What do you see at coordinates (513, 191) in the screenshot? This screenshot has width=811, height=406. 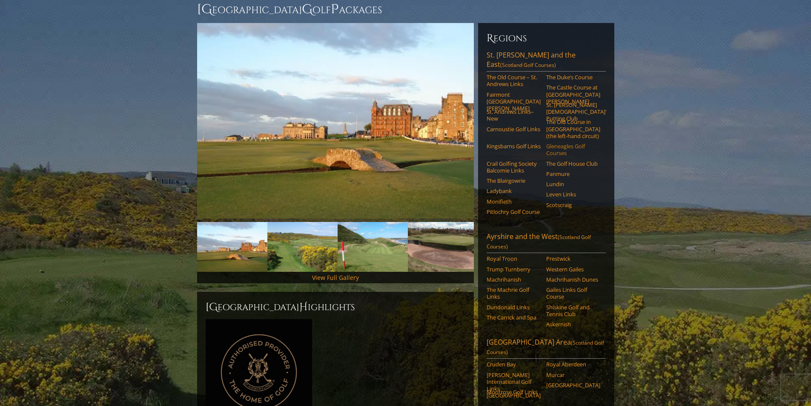 I see `a: Ladybank` at bounding box center [513, 191].